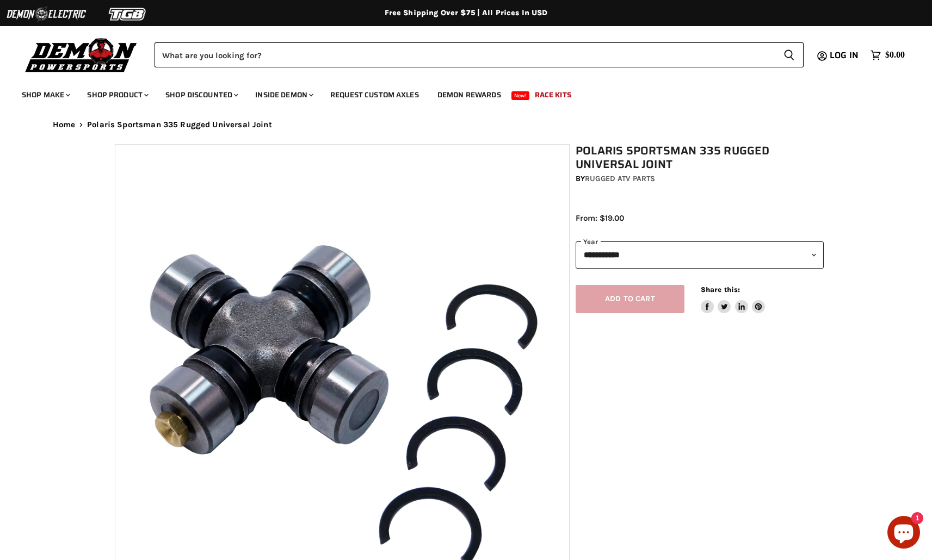 This screenshot has width=932, height=560. Describe the element at coordinates (600, 218) in the screenshot. I see `span: From: $19.00` at that location.